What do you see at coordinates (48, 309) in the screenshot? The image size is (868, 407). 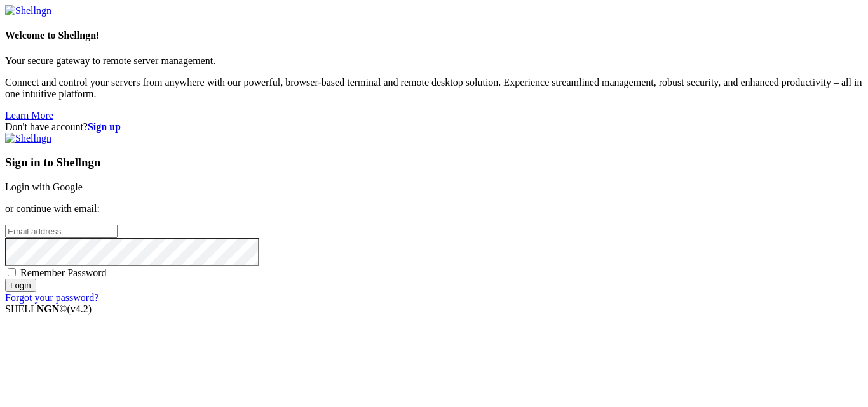 I see `span: SHELL ©` at bounding box center [48, 309].